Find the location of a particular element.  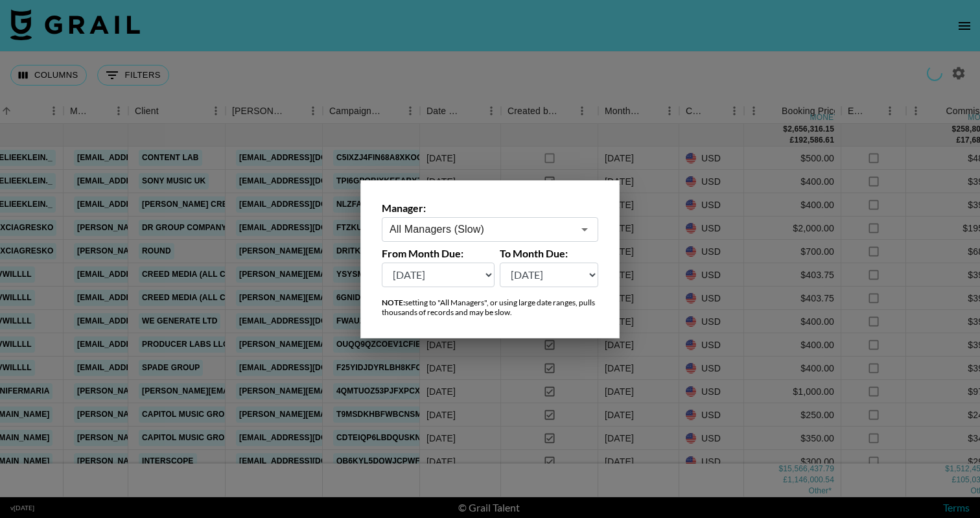

div: setting to "All Managers", or using large date ranges, pulls thousands of records and may be slow. is located at coordinates (490, 307).